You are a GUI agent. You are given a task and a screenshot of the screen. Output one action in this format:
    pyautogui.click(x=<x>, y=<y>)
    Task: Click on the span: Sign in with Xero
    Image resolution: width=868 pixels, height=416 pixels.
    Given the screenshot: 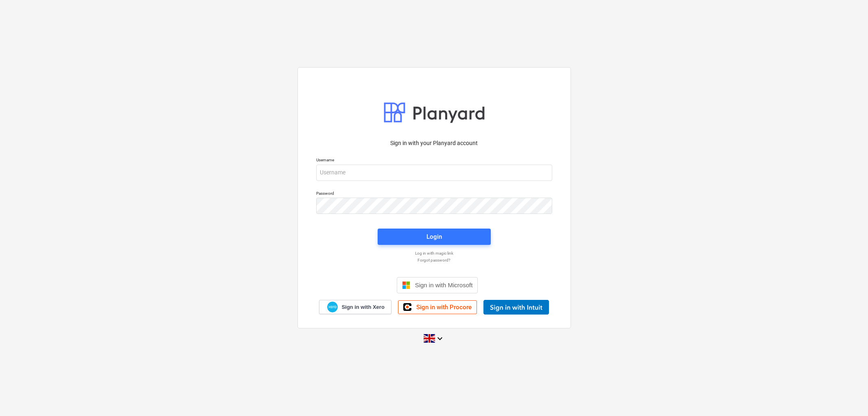 What is the action you would take?
    pyautogui.click(x=362, y=307)
    